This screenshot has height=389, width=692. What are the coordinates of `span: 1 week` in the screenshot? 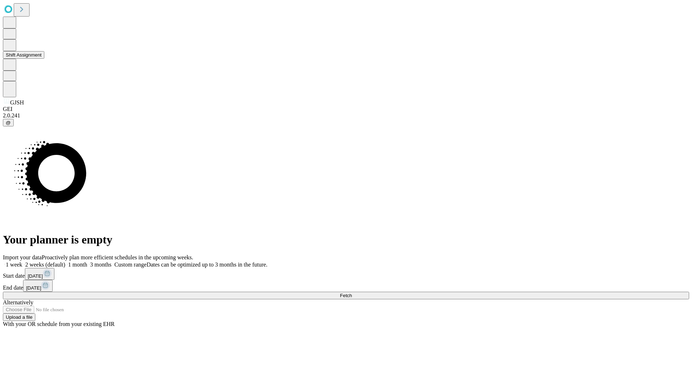 It's located at (14, 264).